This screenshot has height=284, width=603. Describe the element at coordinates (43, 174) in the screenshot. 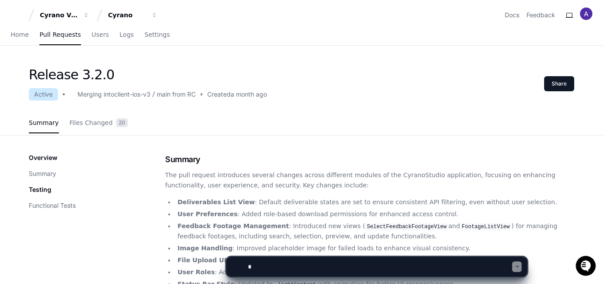

I see `button: Summary` at that location.